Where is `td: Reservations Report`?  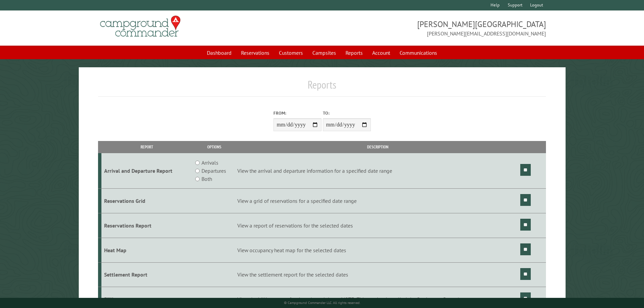
td: Reservations Report is located at coordinates (147, 225).